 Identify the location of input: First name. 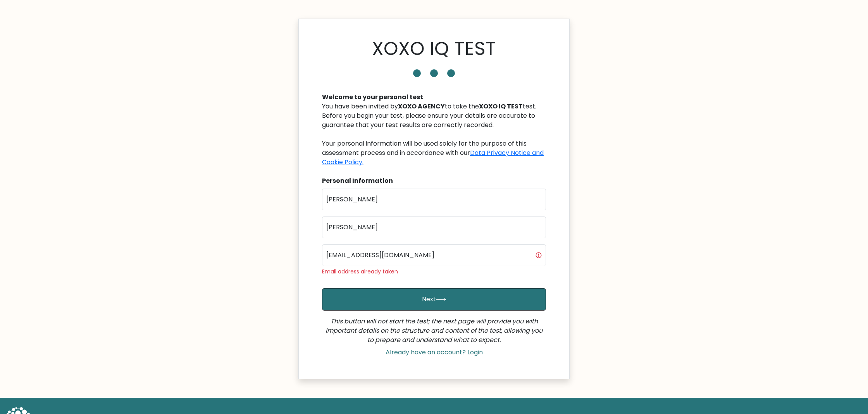
(434, 199).